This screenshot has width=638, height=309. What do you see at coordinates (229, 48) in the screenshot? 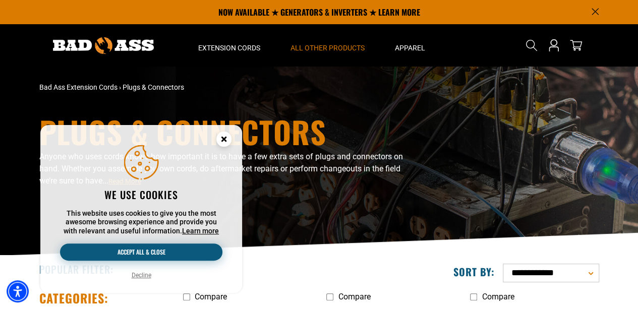
I see `span: Extension Cords` at bounding box center [229, 48].